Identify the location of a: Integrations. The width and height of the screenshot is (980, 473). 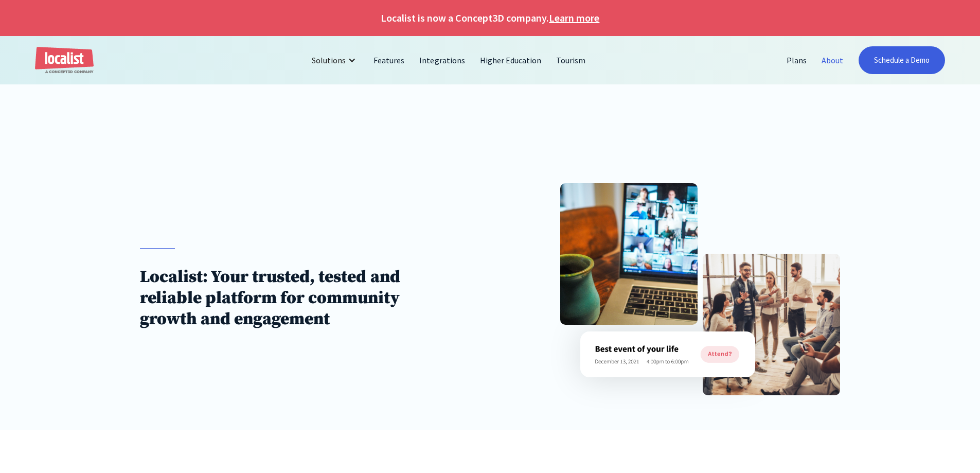
(442, 61).